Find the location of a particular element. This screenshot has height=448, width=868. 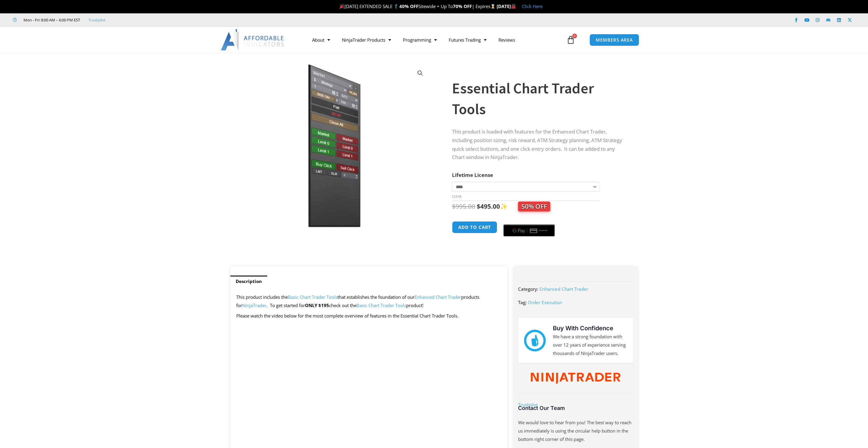

a: NinjaTrader is located at coordinates (254, 306).